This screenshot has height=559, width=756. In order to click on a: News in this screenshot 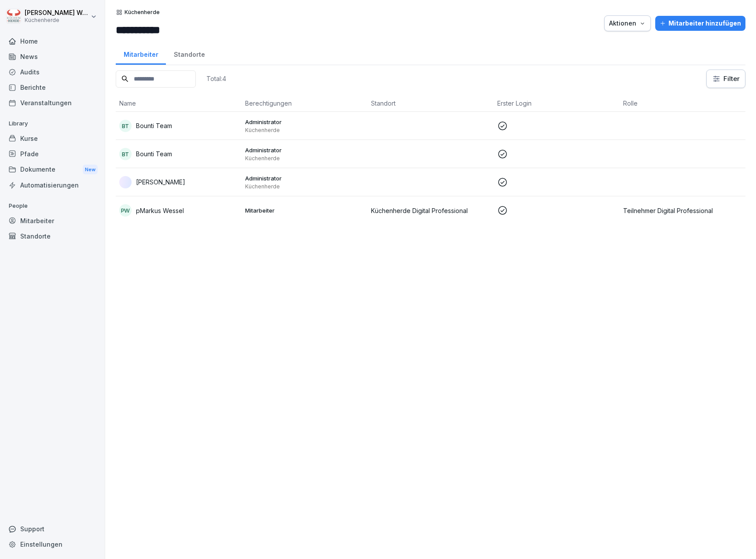, I will do `click(52, 56)`.